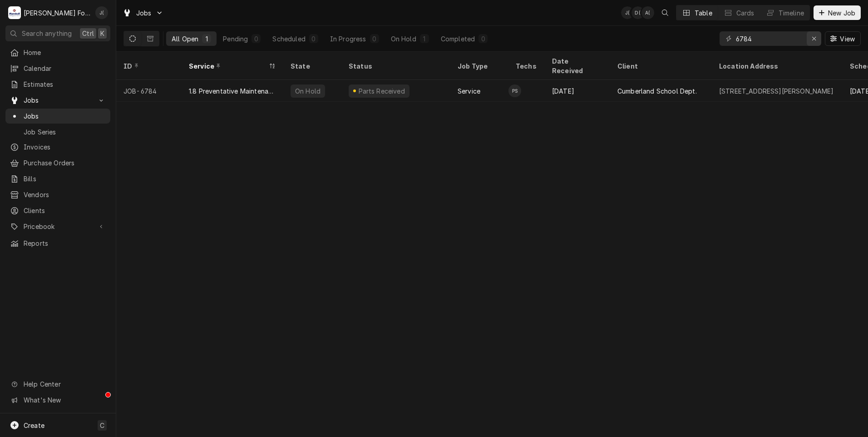  Describe the element at coordinates (233, 91) in the screenshot. I see `div: 1.8 Preventative Maintenance` at that location.